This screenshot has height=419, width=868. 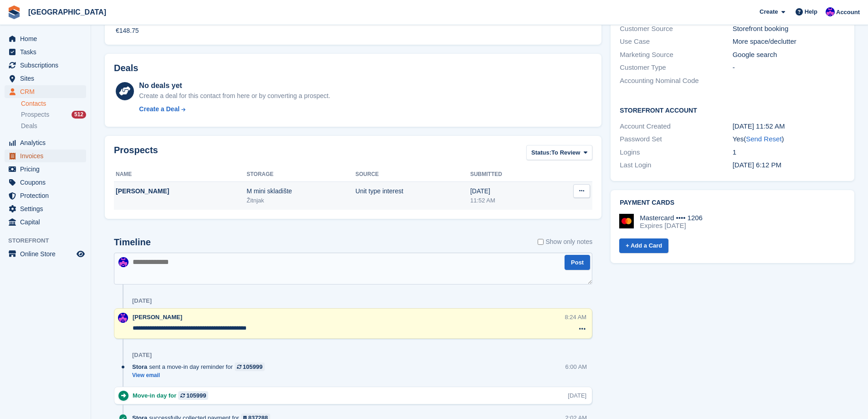 I want to click on a: Preview store, so click(x=81, y=254).